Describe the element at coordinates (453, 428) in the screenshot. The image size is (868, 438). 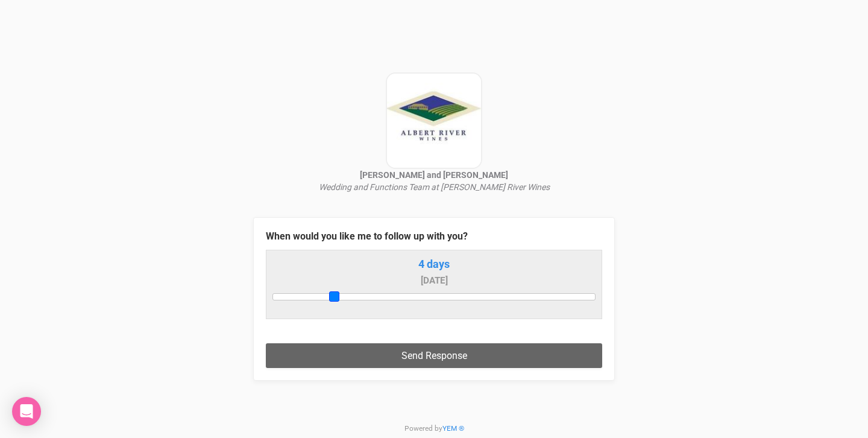
I see `a: YEM ®` at that location.